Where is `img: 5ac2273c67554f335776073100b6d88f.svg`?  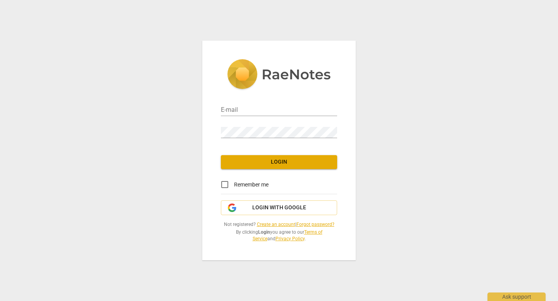
img: 5ac2273c67554f335776073100b6d88f.svg is located at coordinates (279, 75).